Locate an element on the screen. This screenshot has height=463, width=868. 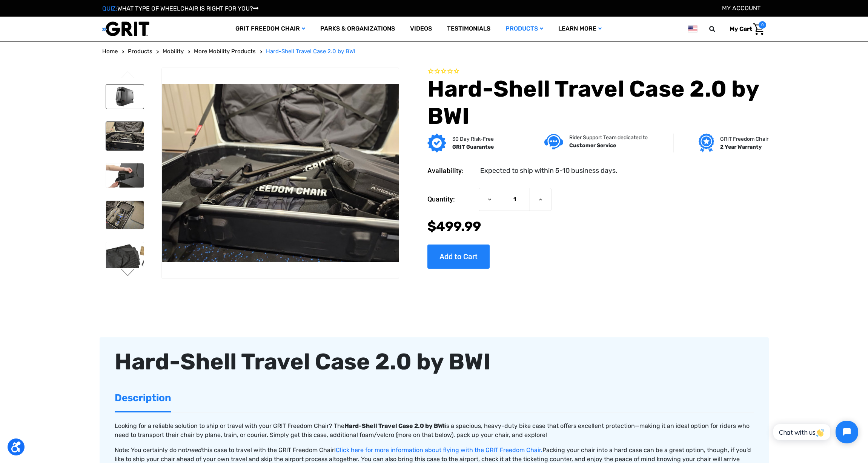
span: Hard-Shell Travel Case 2.0 by BWI is located at coordinates (311, 51).